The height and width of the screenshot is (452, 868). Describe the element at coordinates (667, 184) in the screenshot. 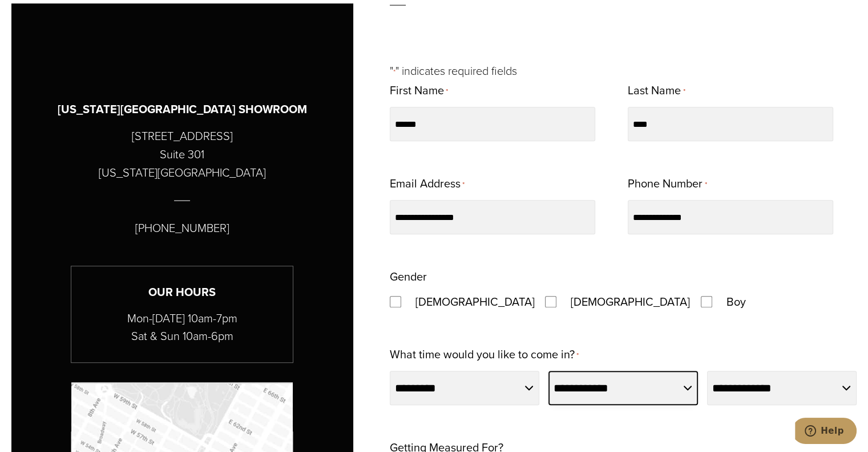

I see `label: Phone Number` at that location.